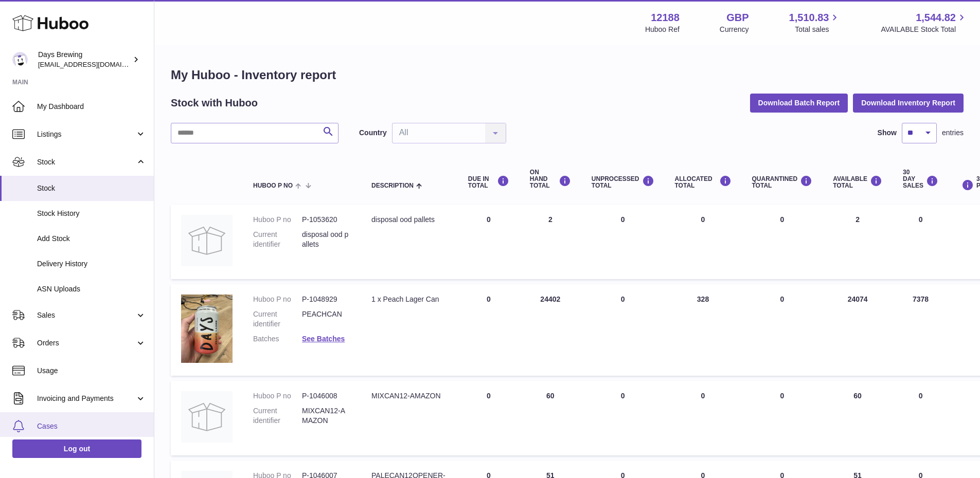  I want to click on span: Description, so click(392, 185).